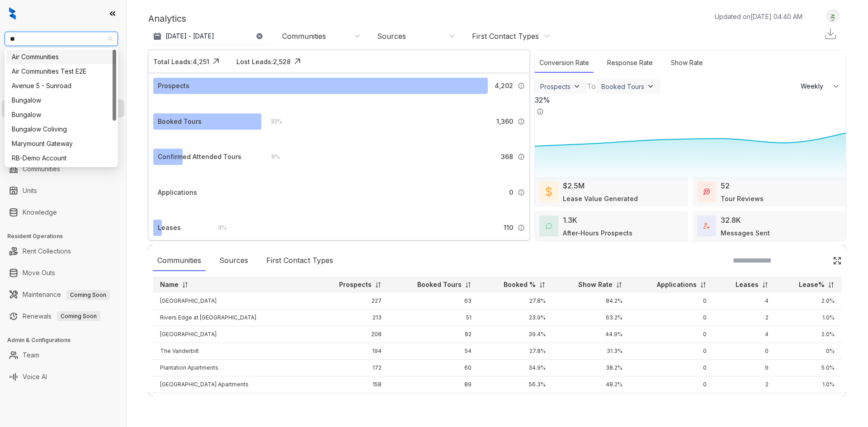  I want to click on td: 31.3%, so click(591, 351).